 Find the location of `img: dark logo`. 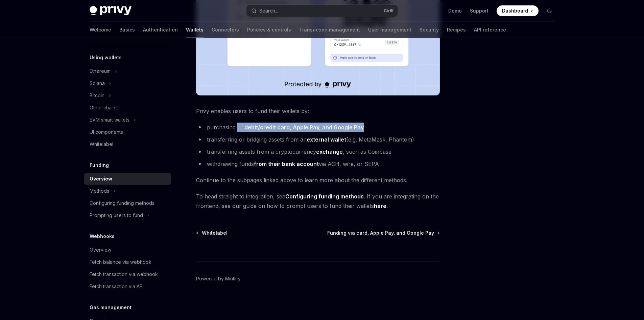

img: dark logo is located at coordinates (110, 10).